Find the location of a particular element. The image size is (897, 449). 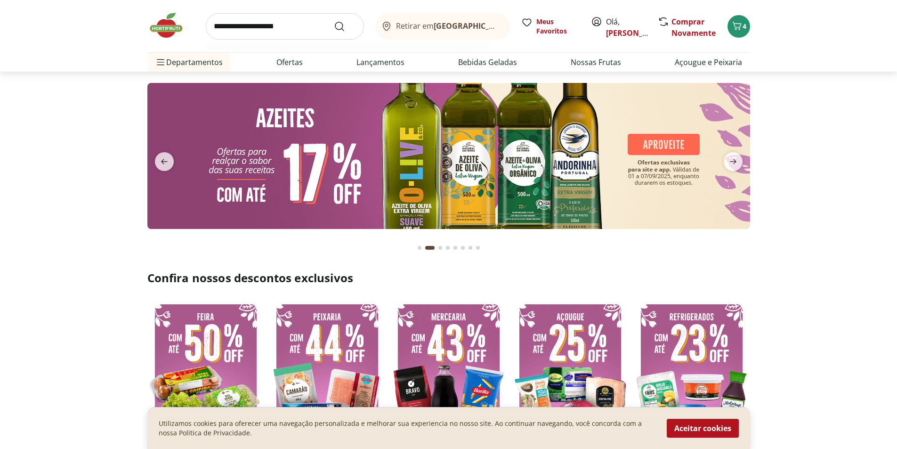

span: Departamentos is located at coordinates (189, 62).